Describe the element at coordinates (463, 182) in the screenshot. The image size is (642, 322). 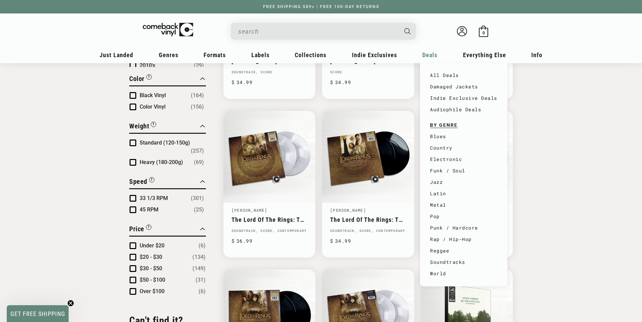
I see `a: Jazz` at that location.